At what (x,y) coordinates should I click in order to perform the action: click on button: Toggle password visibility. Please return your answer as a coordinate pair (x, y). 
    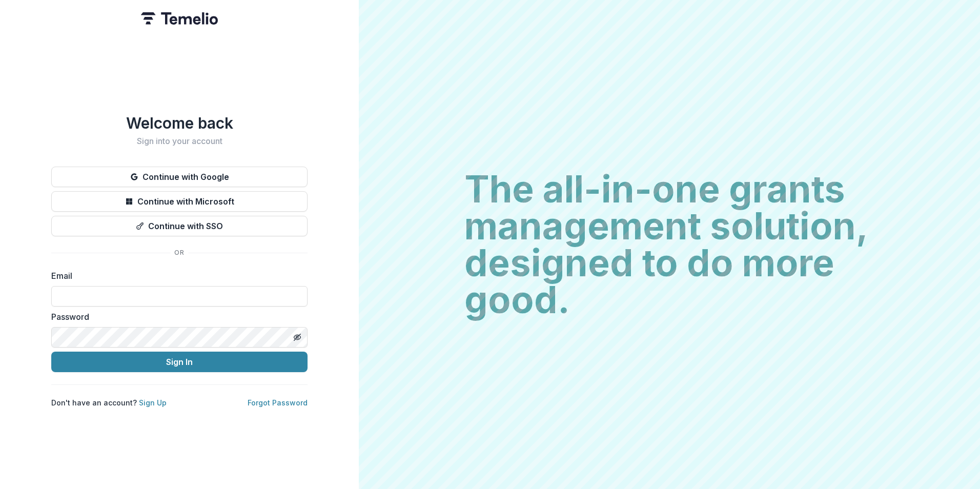
    Looking at the image, I should click on (297, 337).